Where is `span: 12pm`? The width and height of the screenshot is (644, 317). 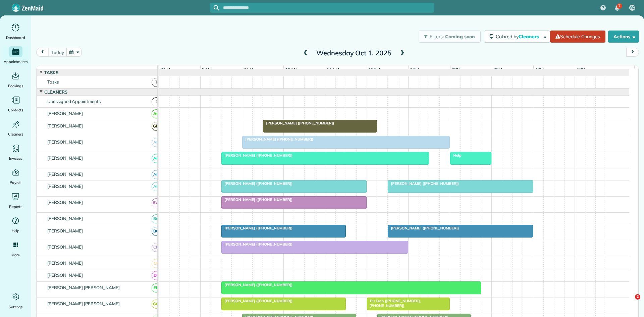 span: 12pm is located at coordinates (374, 69).